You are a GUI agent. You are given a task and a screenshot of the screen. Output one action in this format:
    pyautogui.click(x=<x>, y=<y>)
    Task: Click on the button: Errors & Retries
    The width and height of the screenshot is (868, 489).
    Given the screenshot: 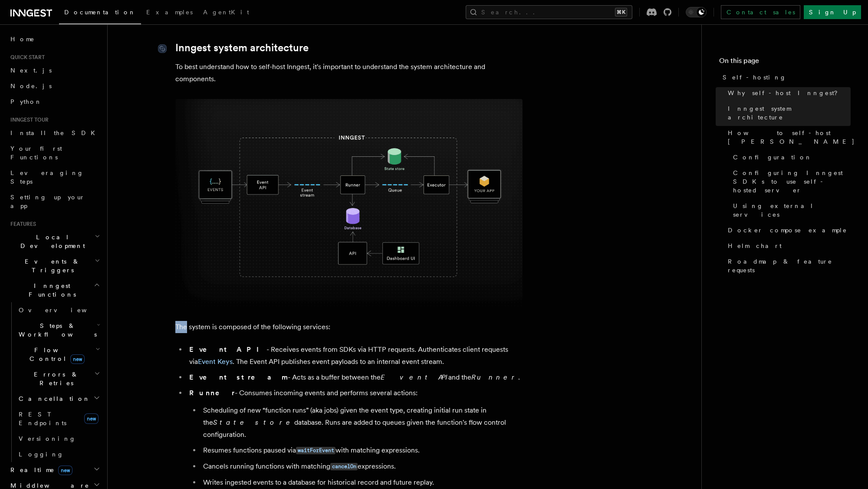 What is the action you would take?
    pyautogui.click(x=59, y=378)
    